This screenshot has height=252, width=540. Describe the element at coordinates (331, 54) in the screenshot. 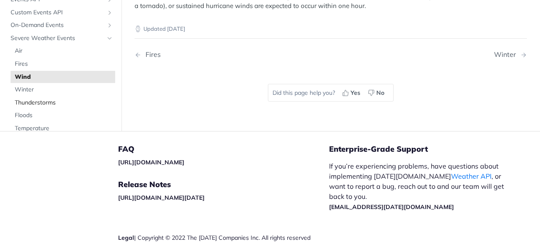

I see `nav: Pagination Controls` at that location.